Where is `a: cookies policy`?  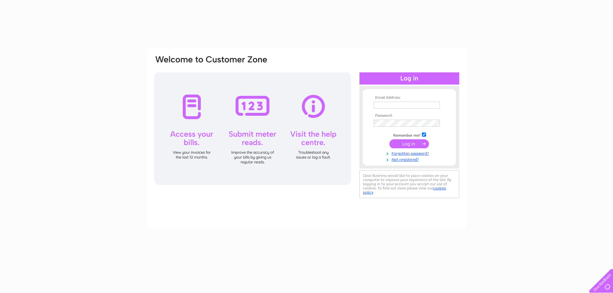 a: cookies policy is located at coordinates (405, 190).